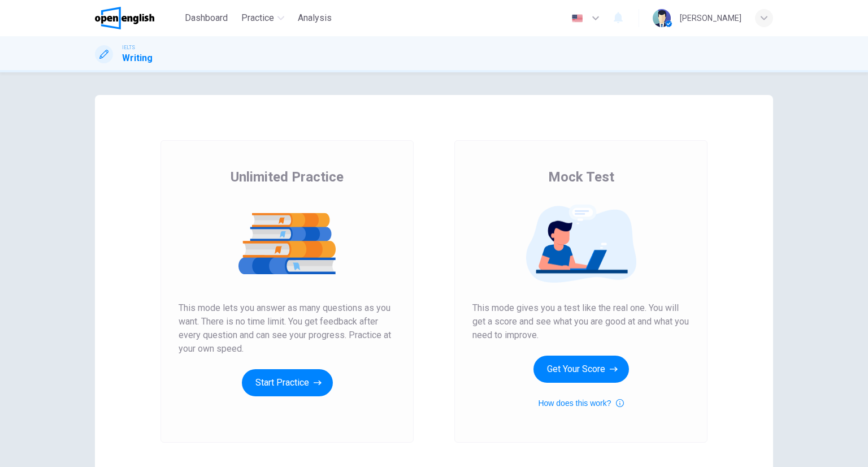 This screenshot has height=467, width=868. I want to click on button: Dashboard, so click(206, 18).